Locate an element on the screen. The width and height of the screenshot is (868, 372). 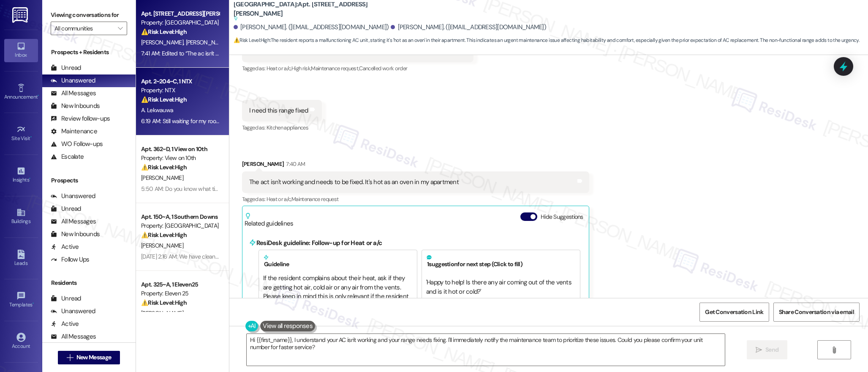
div: Escalate is located at coordinates (68, 157).